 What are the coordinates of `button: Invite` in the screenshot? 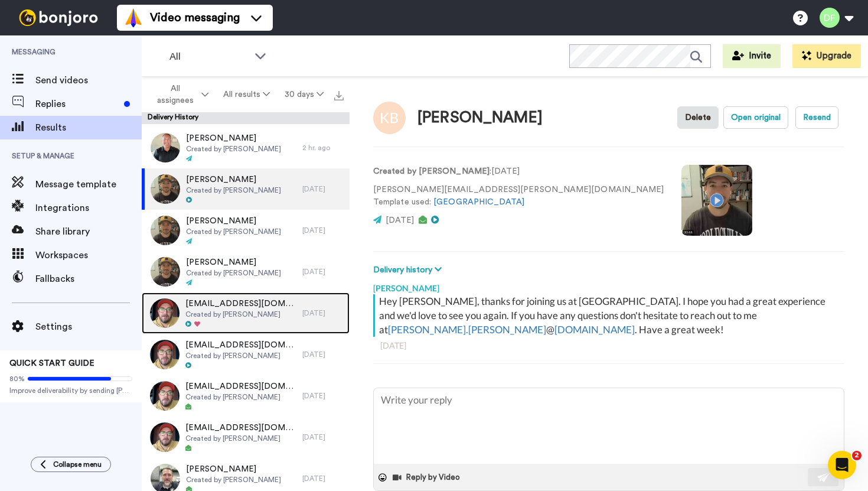 It's located at (752, 56).